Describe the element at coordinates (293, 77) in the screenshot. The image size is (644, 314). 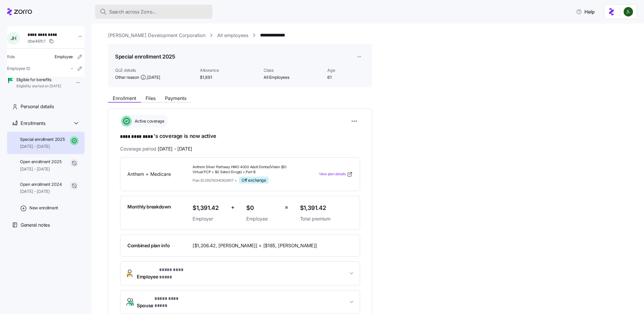
I see `span: All Employees` at that location.